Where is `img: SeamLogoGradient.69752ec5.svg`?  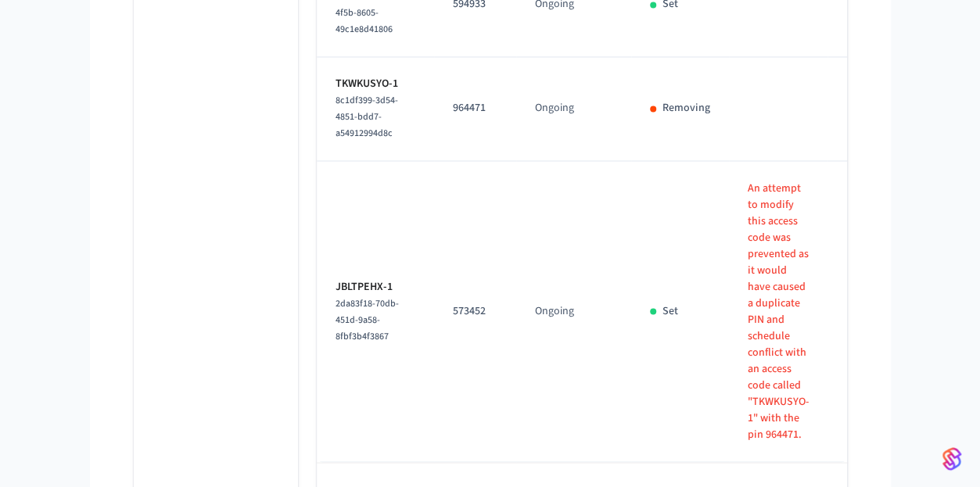
img: SeamLogoGradient.69752ec5.svg is located at coordinates (952, 459).